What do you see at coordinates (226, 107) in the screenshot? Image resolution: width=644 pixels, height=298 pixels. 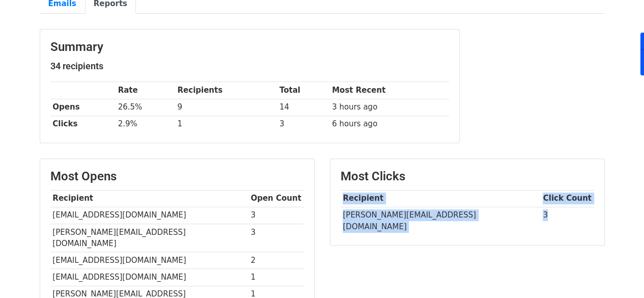 I see `td: 9` at bounding box center [226, 107].